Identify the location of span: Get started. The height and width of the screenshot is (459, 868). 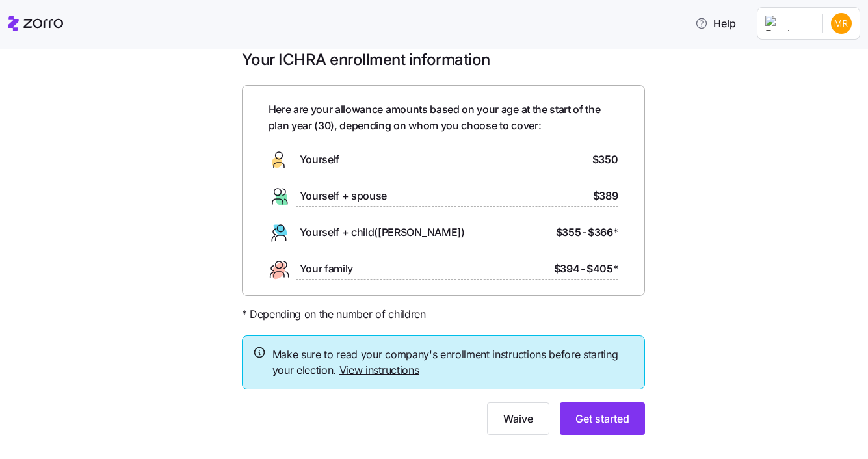
(602, 418).